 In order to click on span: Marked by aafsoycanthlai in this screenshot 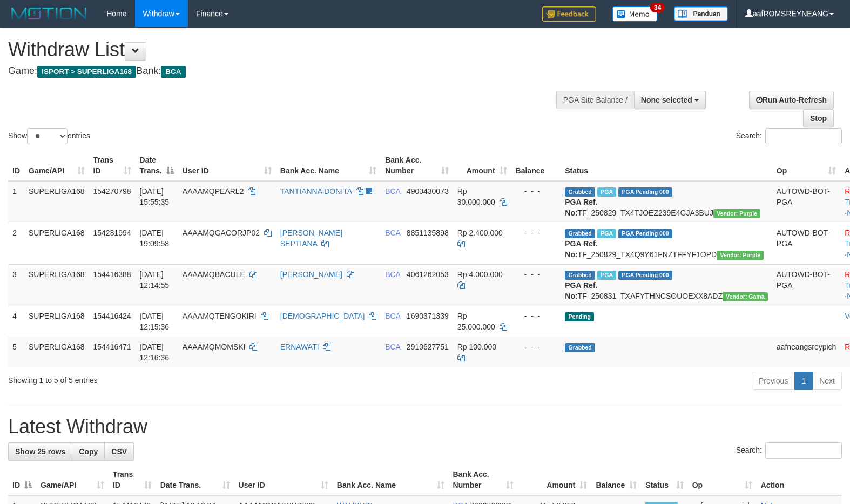, I will do `click(607, 275)`.